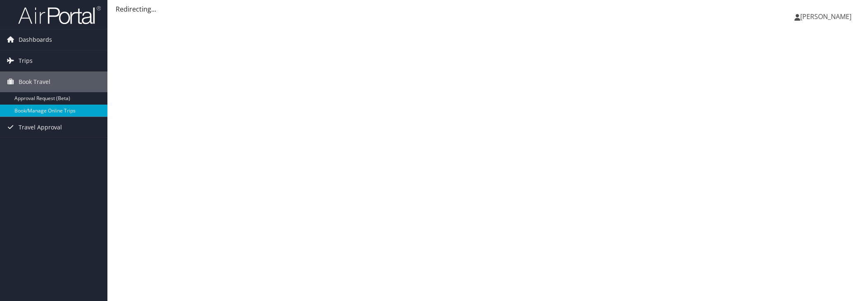  Describe the element at coordinates (34, 82) in the screenshot. I see `span: Book Travel` at that location.